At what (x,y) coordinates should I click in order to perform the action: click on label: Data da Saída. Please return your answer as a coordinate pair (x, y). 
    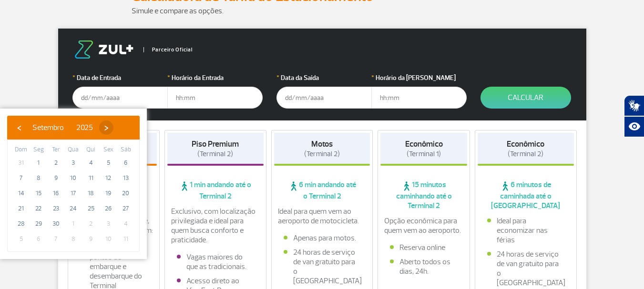
    Looking at the image, I should click on (324, 77).